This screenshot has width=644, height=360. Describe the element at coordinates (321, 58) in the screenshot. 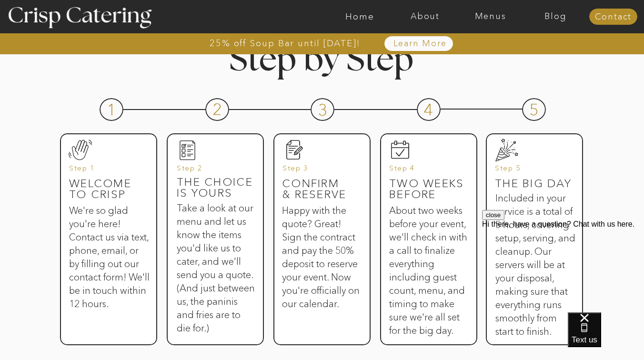

I see `h1: Step by Step` at that location.